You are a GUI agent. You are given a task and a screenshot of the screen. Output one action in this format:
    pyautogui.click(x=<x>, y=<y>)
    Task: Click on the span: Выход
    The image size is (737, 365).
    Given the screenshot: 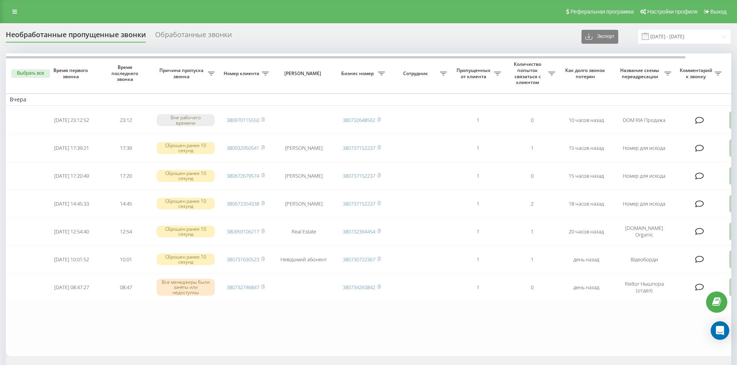 What is the action you would take?
    pyautogui.click(x=719, y=12)
    